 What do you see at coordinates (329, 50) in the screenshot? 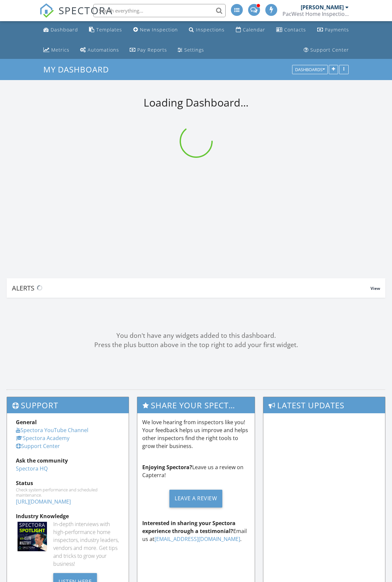
I see `div: Support Center` at bounding box center [329, 50].